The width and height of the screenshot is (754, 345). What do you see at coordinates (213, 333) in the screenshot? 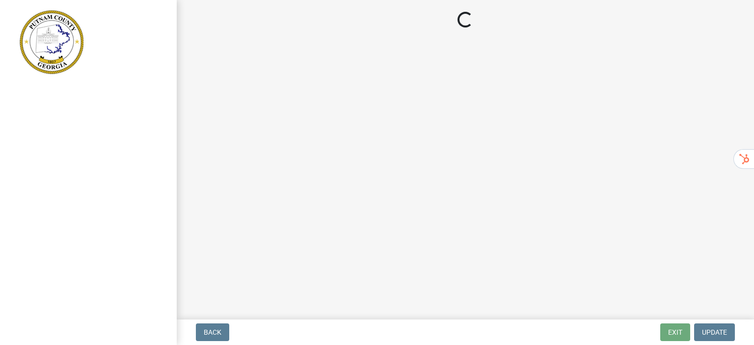
I see `span: Back` at bounding box center [213, 333].